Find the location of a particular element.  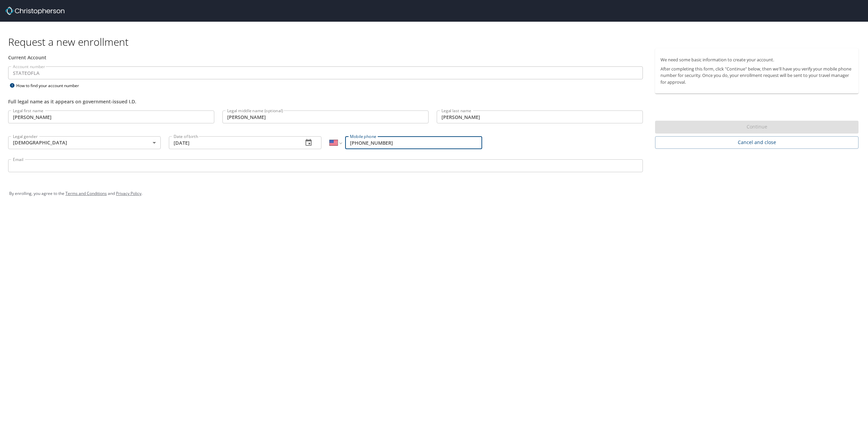

a: Privacy Policy is located at coordinates (128, 193).